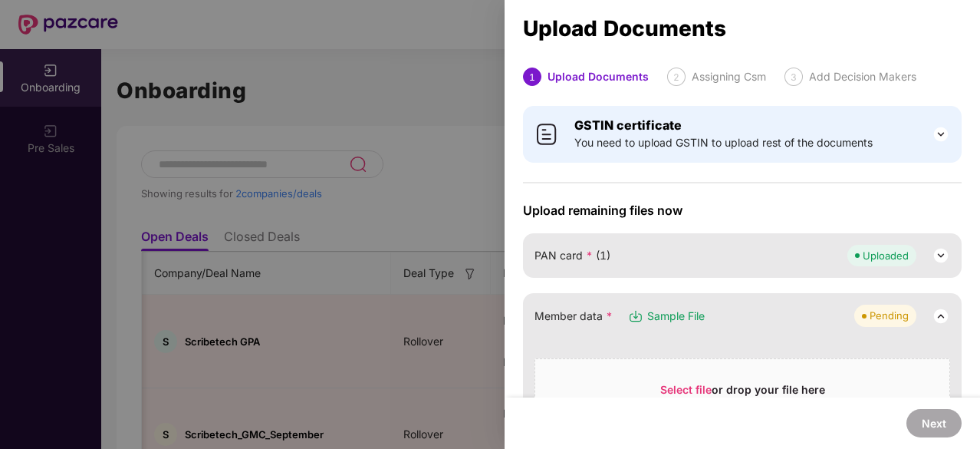 This screenshot has height=449, width=980. What do you see at coordinates (889, 316) in the screenshot?
I see `div: Pending` at bounding box center [889, 316].